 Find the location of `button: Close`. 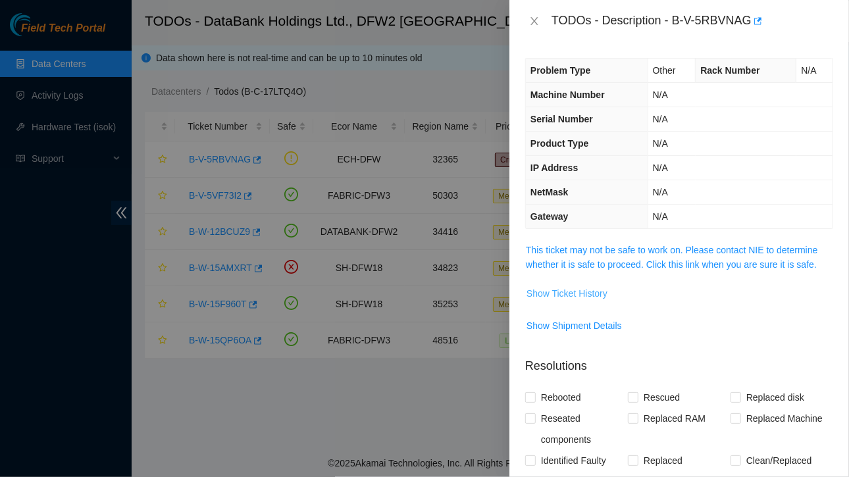

button: Close is located at coordinates (535, 21).